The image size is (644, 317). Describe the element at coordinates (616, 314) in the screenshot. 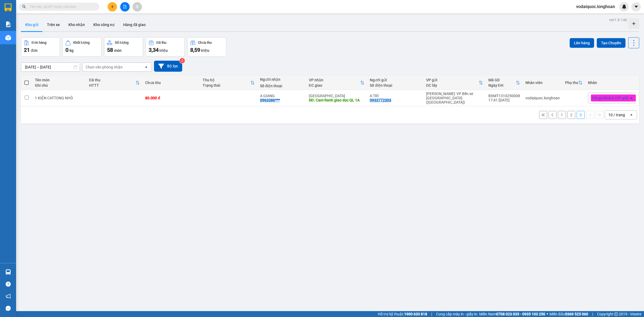

I see `span: copyright` at that location.